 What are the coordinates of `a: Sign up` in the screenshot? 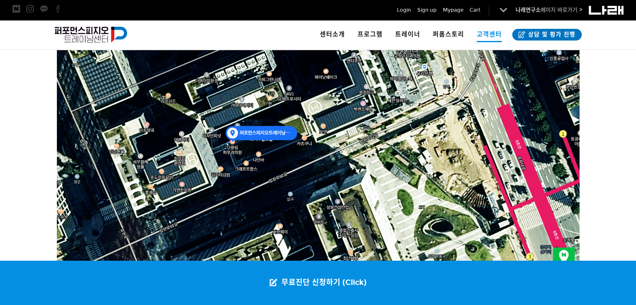 It's located at (427, 10).